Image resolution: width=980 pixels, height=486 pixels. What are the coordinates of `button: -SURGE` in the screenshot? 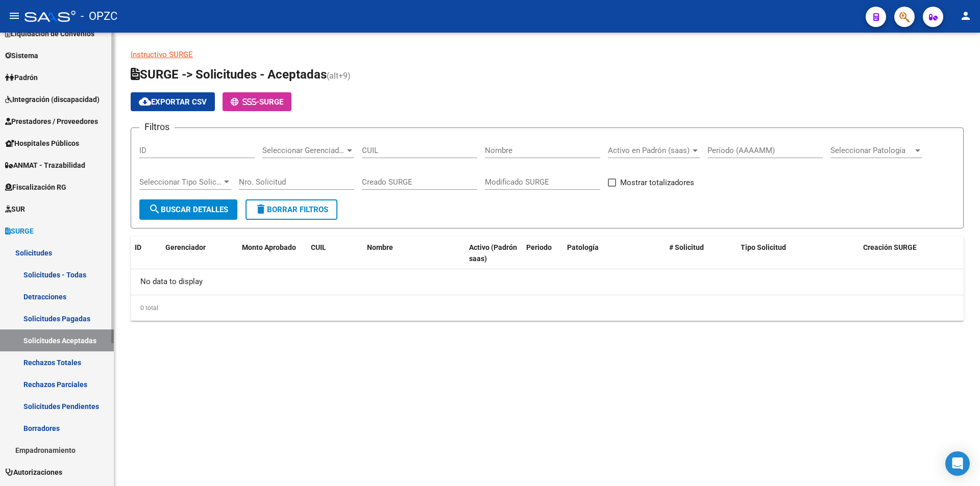 It's located at (256, 102).